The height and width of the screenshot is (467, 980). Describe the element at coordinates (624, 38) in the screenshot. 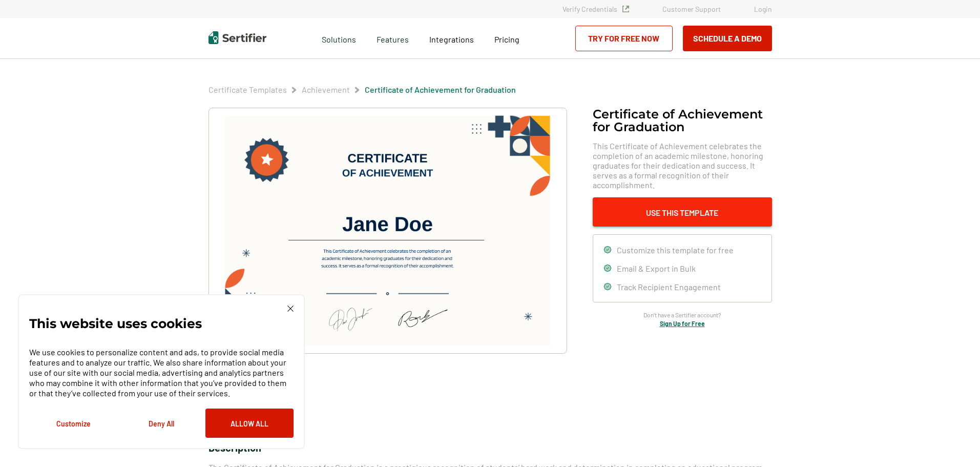

I see `a: Try for Free Now` at that location.